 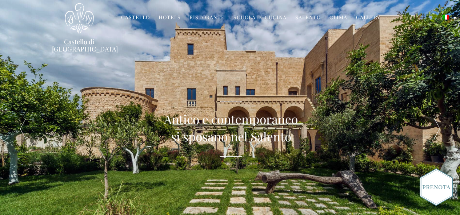 What do you see at coordinates (79, 18) in the screenshot?
I see `img: Castello di Ugento` at bounding box center [79, 18].